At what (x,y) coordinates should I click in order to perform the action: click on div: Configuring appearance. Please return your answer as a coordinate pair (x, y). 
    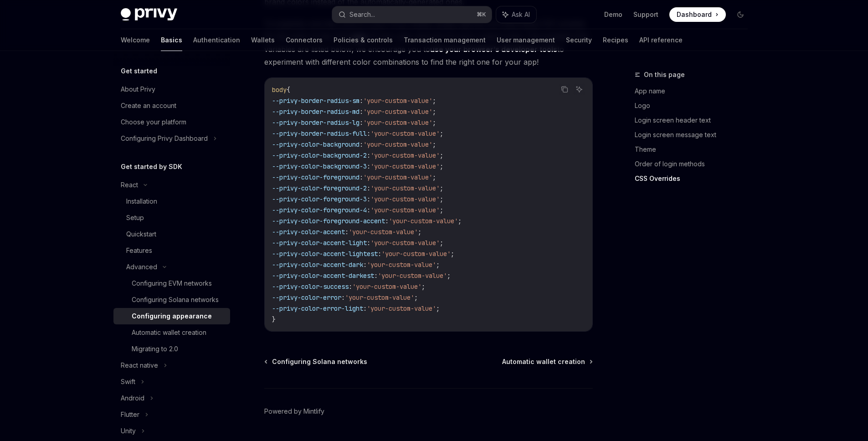
    Looking at the image, I should click on (171, 315).